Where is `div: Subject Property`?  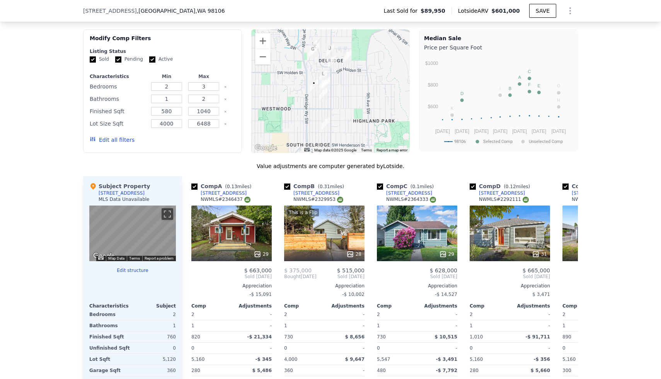
div: Subject Property is located at coordinates (119, 186).